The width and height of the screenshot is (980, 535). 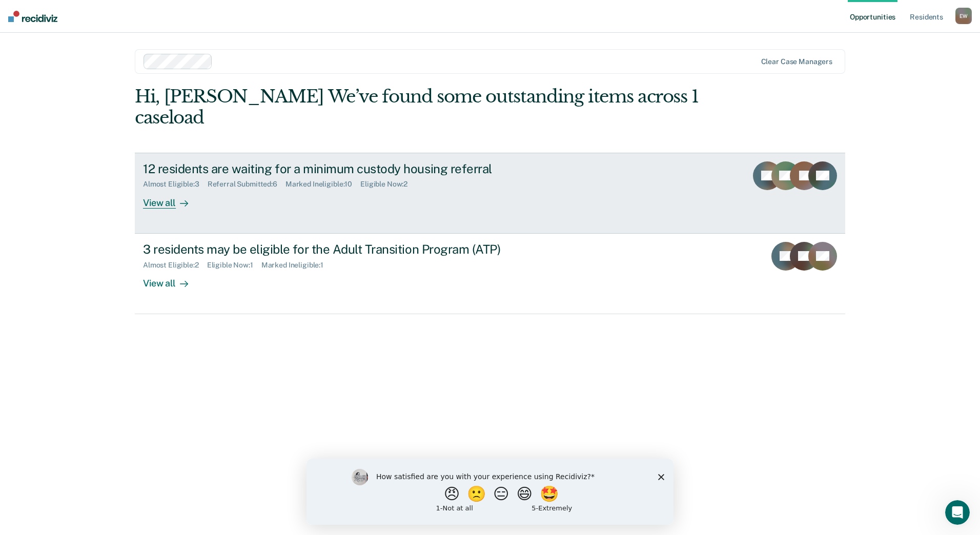 I want to click on div: Referral Submitted : 6, so click(x=246, y=184).